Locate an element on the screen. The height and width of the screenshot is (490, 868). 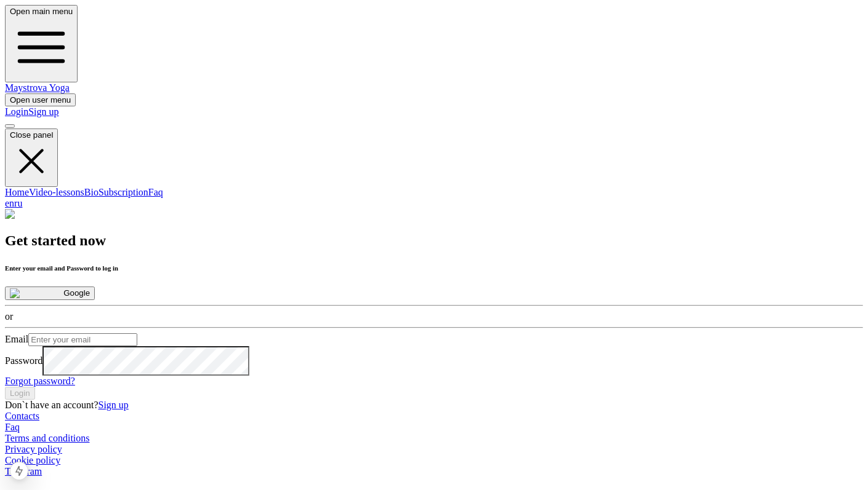
a: Subscription is located at coordinates (123, 192).